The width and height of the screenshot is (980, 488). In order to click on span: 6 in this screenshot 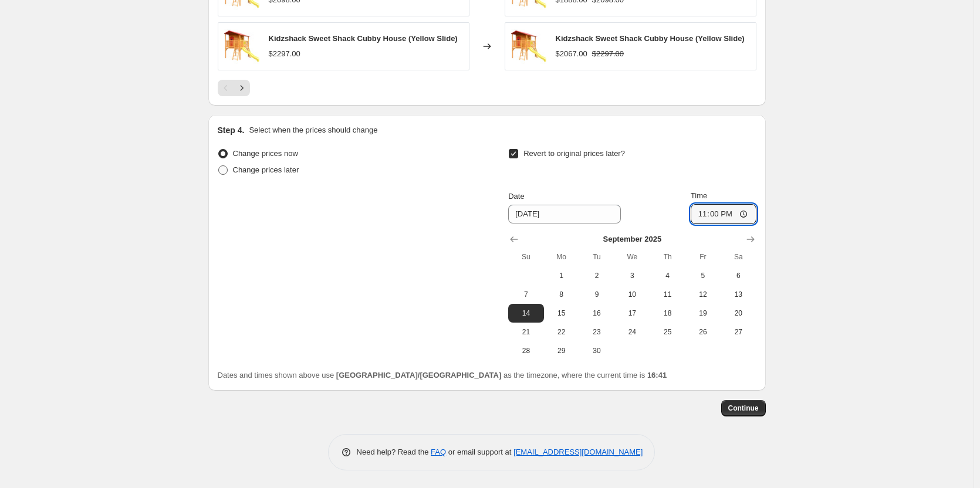, I will do `click(738, 276)`.